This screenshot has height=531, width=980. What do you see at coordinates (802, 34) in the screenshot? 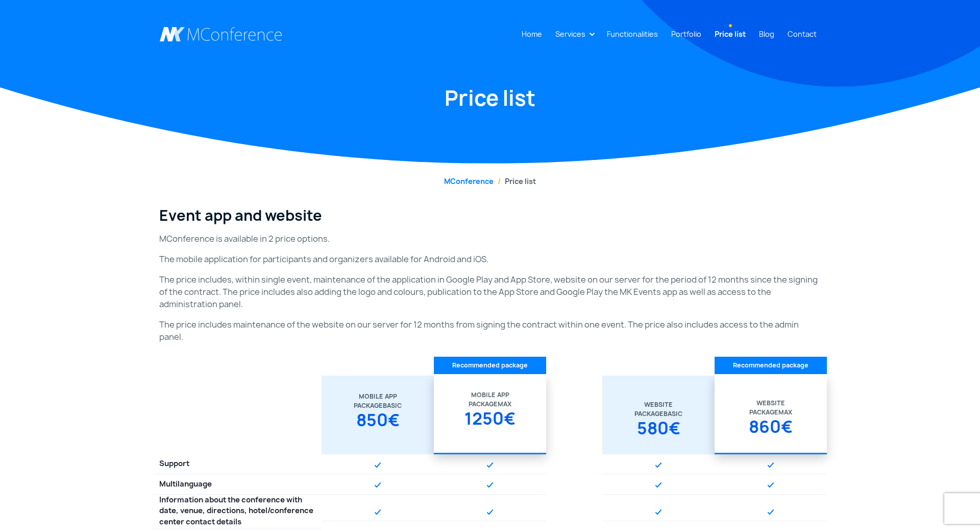
I see `a: Contact` at bounding box center [802, 34].